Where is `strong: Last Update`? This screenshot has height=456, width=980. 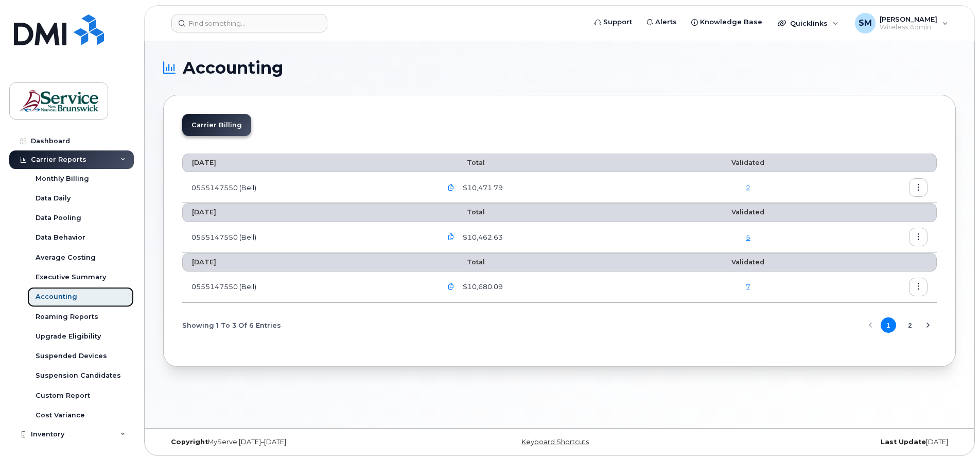 strong: Last Update is located at coordinates (903, 441).